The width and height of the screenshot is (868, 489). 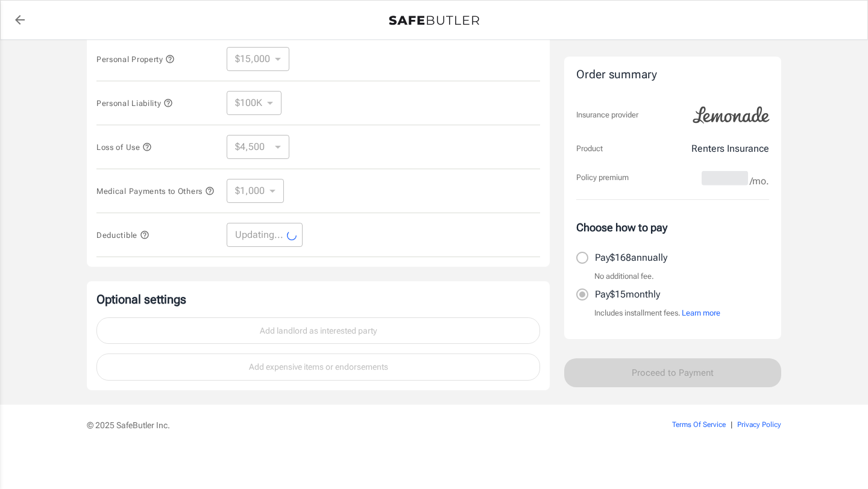 What do you see at coordinates (318, 299) in the screenshot?
I see `p: Optional settings` at bounding box center [318, 299].